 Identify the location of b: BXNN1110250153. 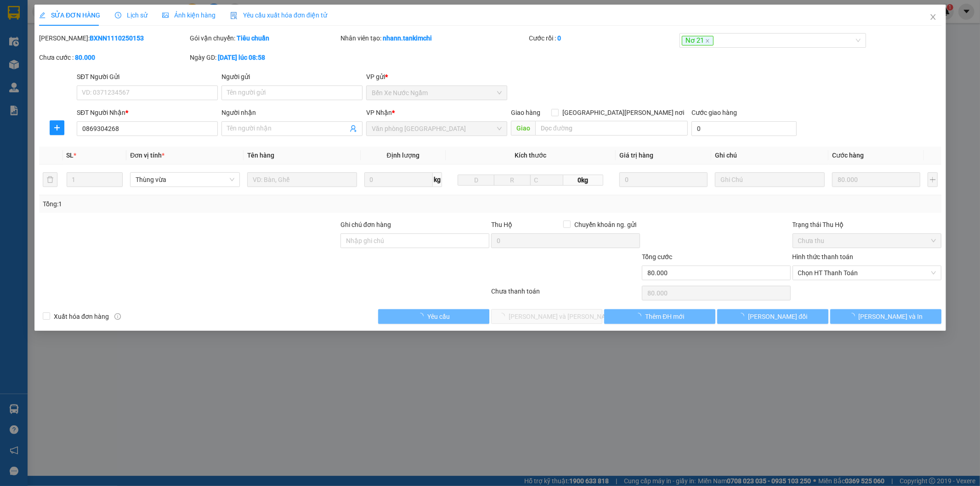
(117, 38).